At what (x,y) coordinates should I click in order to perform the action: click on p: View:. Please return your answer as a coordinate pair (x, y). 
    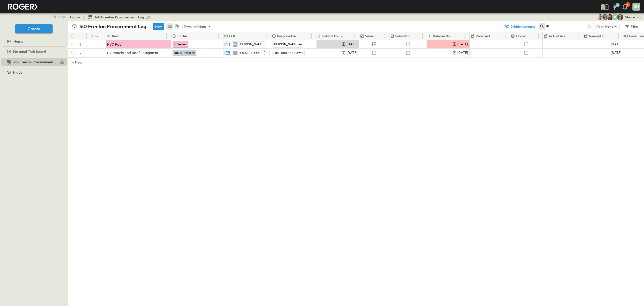
    Looking at the image, I should click on (600, 26).